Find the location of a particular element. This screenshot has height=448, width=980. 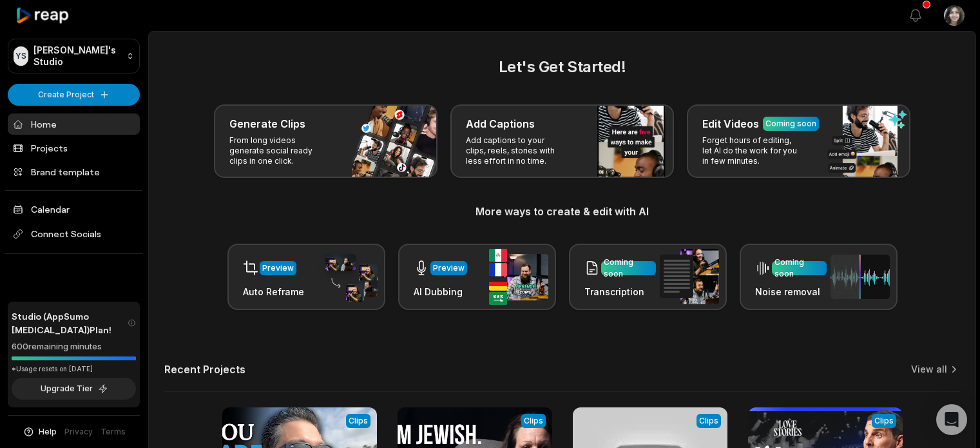

a: Brand template is located at coordinates (73, 172).